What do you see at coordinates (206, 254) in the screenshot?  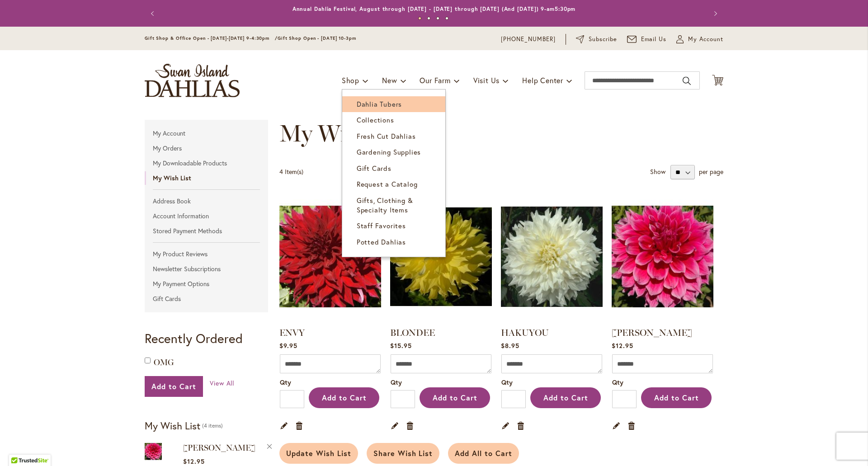 I see `a: My Product Reviews` at bounding box center [206, 254].